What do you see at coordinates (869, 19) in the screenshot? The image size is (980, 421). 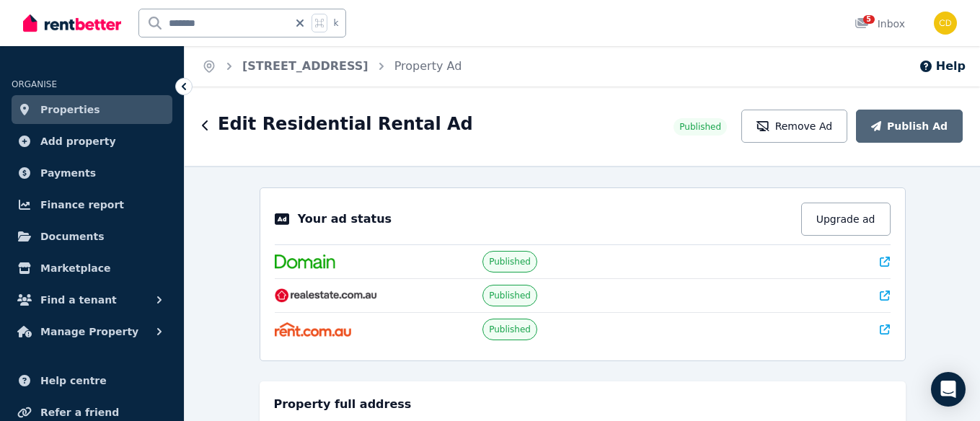 I see `span: 5` at bounding box center [869, 19].